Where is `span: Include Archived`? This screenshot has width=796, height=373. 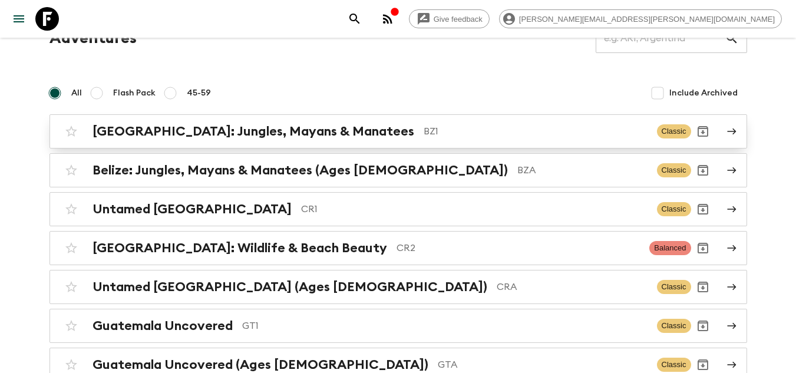 span: Include Archived is located at coordinates (704, 93).